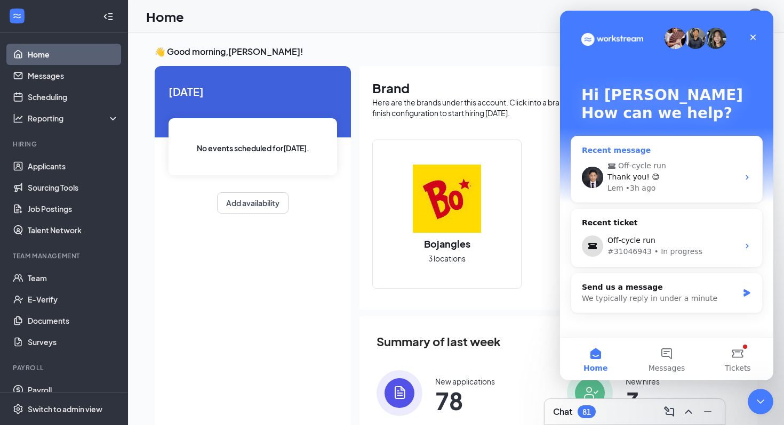 The image size is (784, 425). I want to click on div: 81, so click(586, 412).